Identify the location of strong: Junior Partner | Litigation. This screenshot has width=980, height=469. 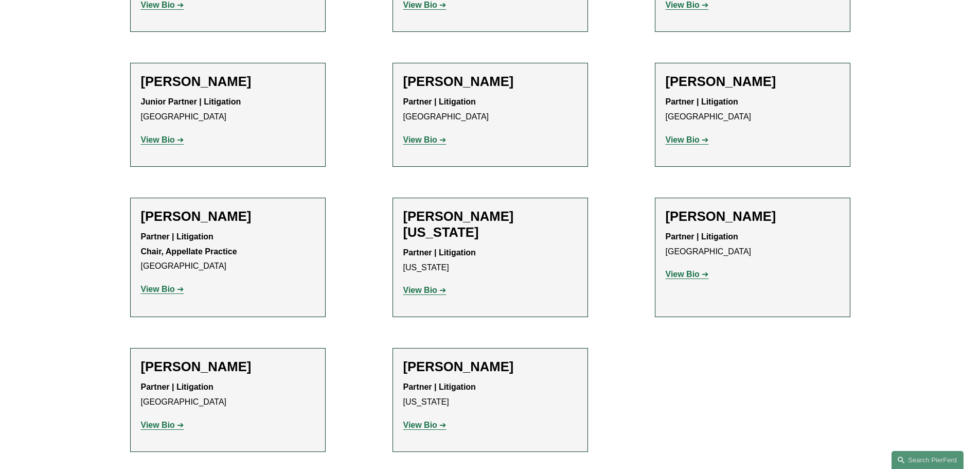
(191, 101).